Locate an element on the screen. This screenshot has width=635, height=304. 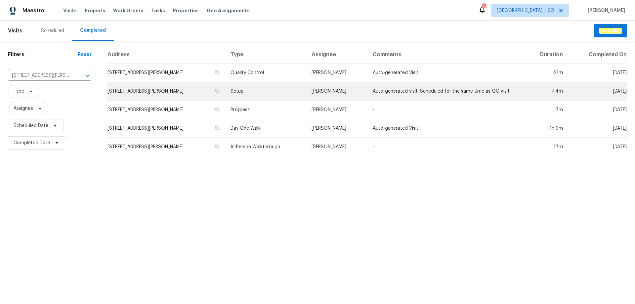
td: In-Person Walkthrough is located at coordinates (266, 147).